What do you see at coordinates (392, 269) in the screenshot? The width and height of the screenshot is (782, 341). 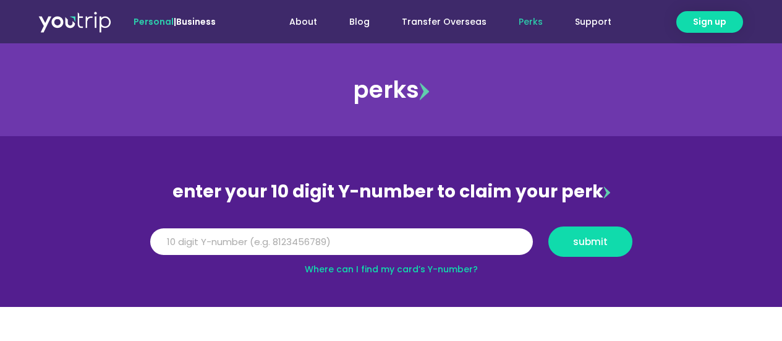 I see `a: Where can I find my card’s Y-number?` at bounding box center [392, 269].